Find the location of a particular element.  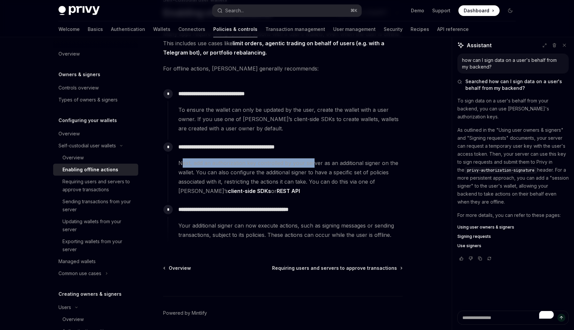

div: how can I sign data on a user's behalf from my backend? is located at coordinates (513, 63).